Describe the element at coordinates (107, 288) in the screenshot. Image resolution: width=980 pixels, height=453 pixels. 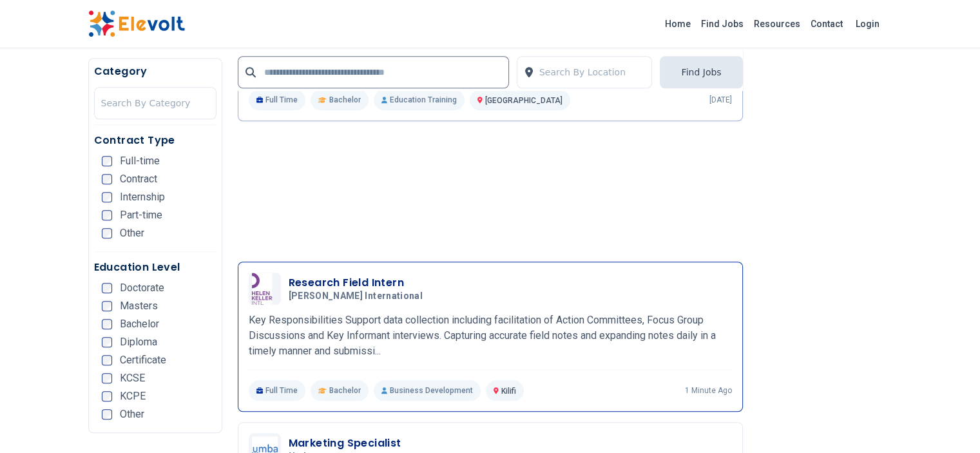
I see `input: Doctorate` at that location.